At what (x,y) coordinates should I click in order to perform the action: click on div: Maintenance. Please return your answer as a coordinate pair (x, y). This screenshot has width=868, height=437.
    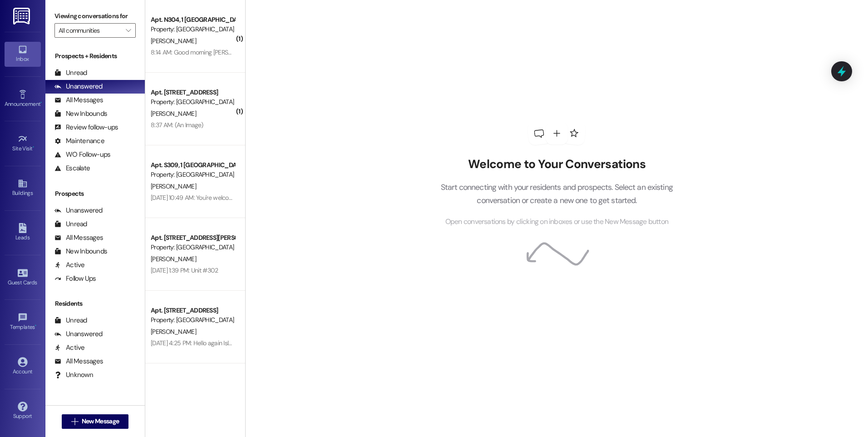
    Looking at the image, I should click on (79, 141).